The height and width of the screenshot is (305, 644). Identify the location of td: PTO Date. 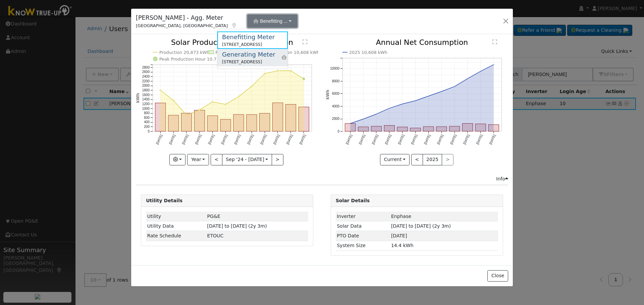
(363, 236).